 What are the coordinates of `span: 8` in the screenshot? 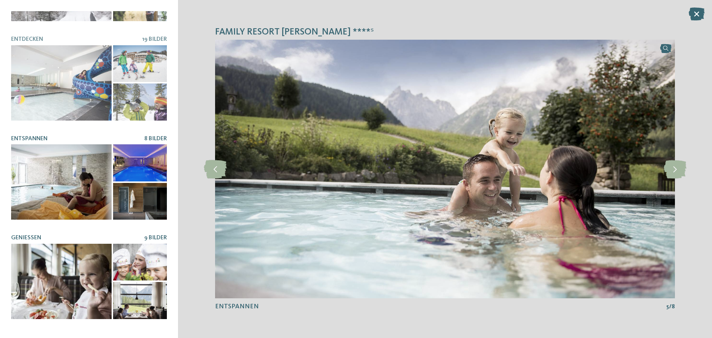 It's located at (673, 307).